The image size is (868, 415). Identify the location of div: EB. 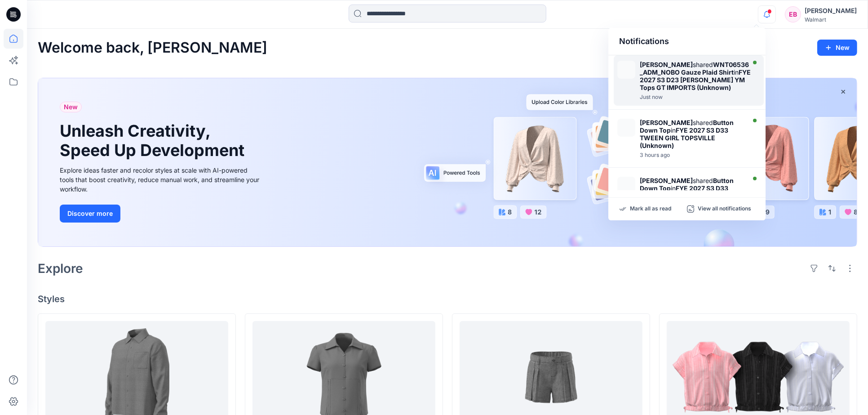
(793, 14).